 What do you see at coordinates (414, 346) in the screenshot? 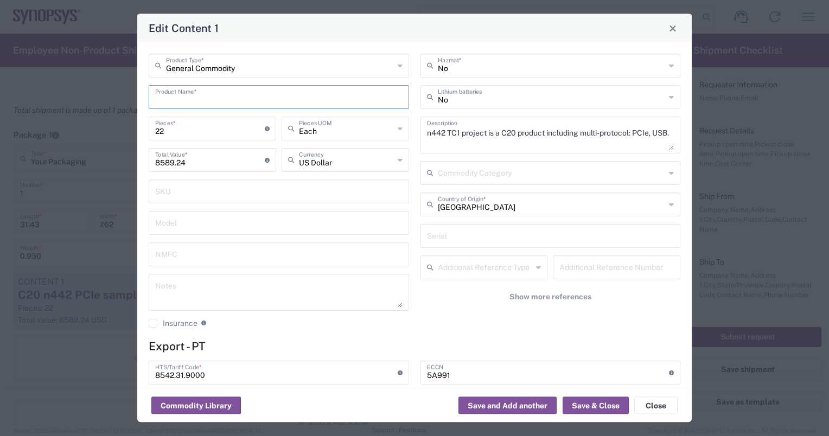
I see `h4: Export - PT` at bounding box center [414, 346].